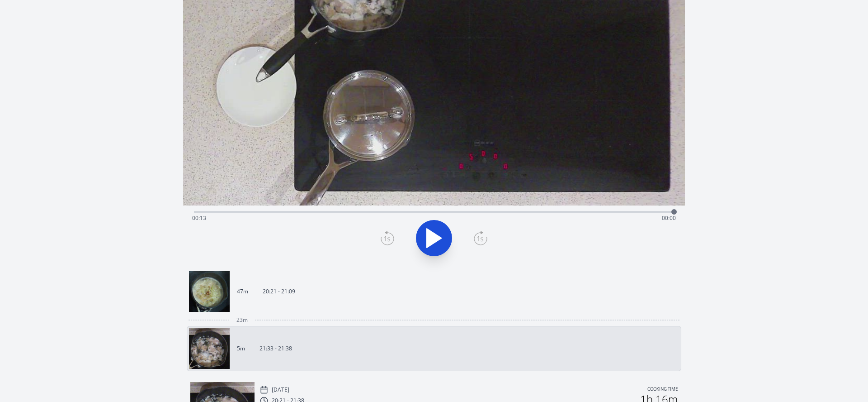 The width and height of the screenshot is (868, 402). Describe the element at coordinates (209, 291) in the screenshot. I see `img: 250326202235_thumb.jpeg` at that location.